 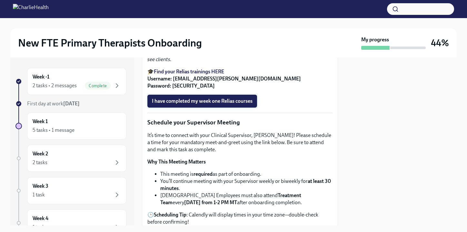 What do you see at coordinates (202, 101) in the screenshot?
I see `button: I have completed my week one Relias courses` at bounding box center [202, 101].